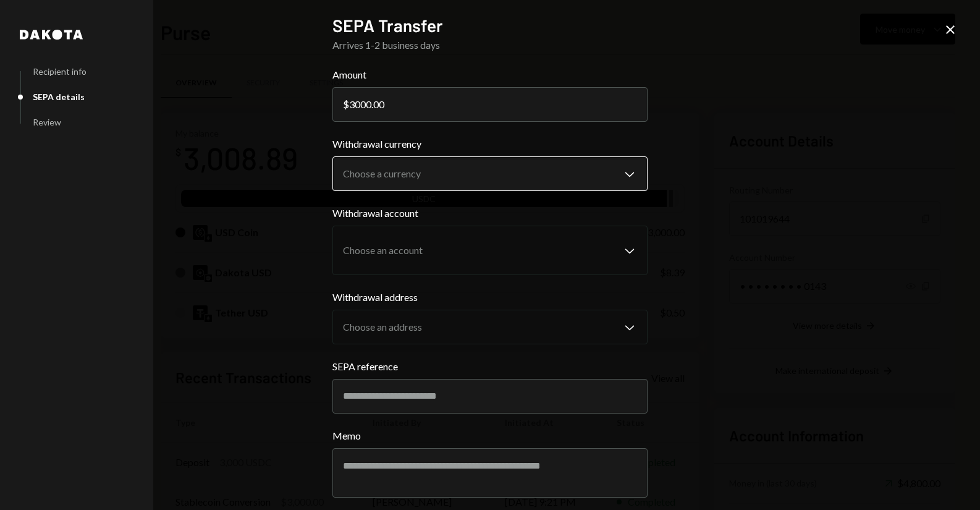 This screenshot has height=510, width=980. What do you see at coordinates (490, 174) in the screenshot?
I see `button: Withdrawal currency` at bounding box center [490, 174].